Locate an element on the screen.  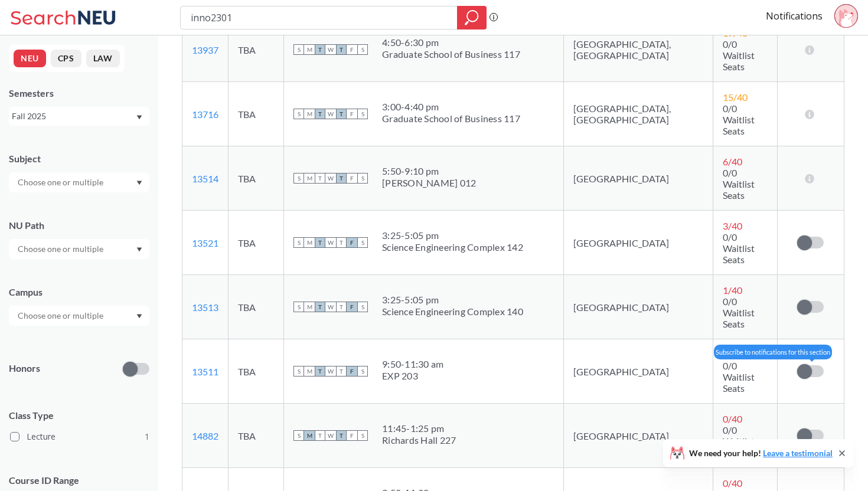
div: 9:50 - 11:30 am is located at coordinates (413, 364).